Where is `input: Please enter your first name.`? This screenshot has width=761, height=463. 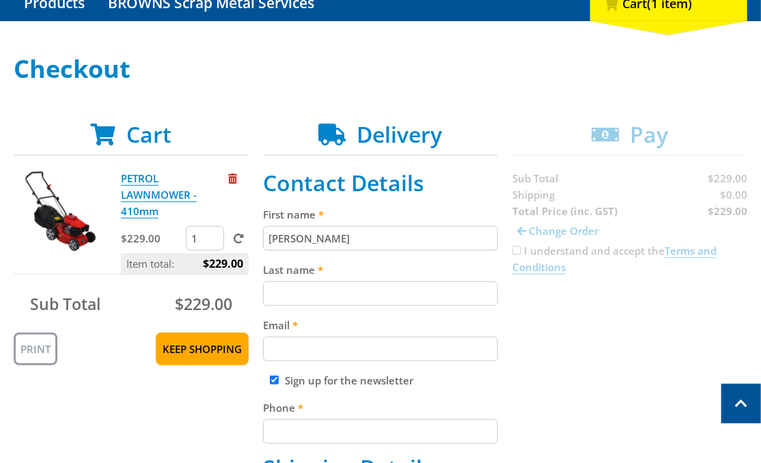
input: Please enter your first name. is located at coordinates (381, 239).